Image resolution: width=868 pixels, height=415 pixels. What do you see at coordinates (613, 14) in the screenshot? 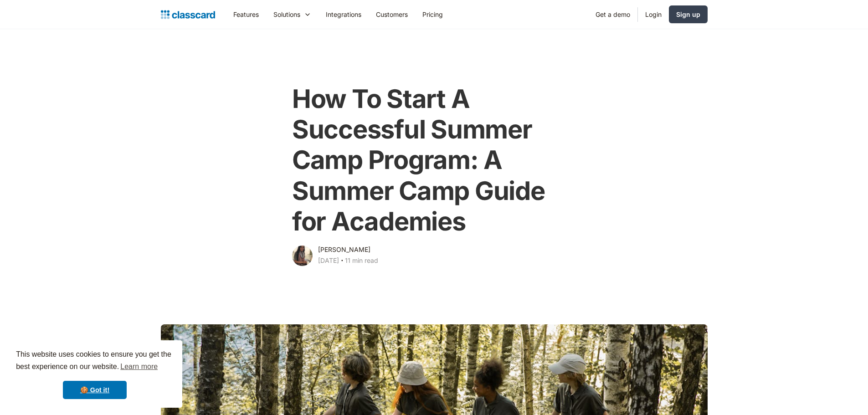
I see `a: Get a demo` at bounding box center [613, 14].